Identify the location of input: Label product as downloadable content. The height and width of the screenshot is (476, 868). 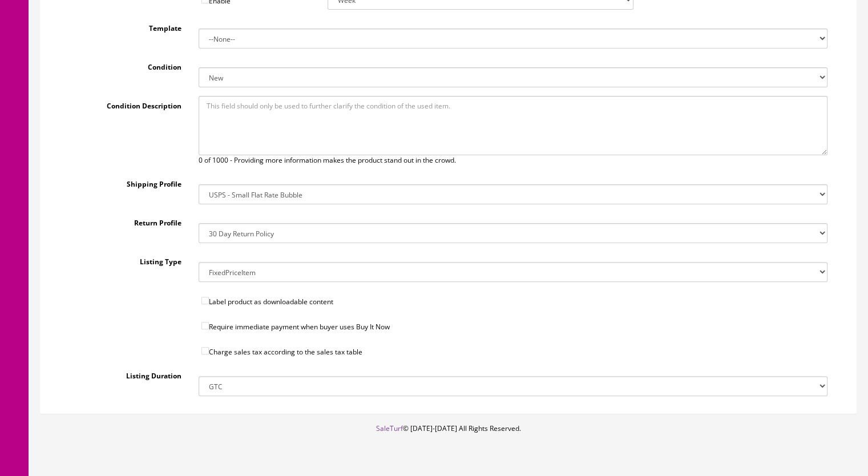
(205, 300).